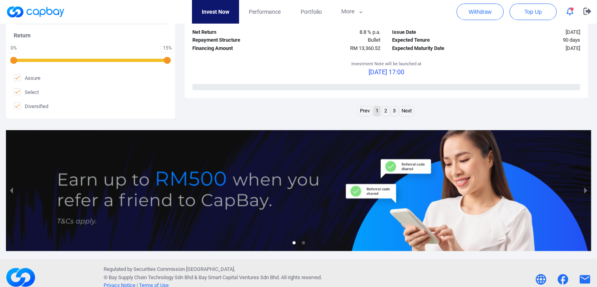 Image resolution: width=597 pixels, height=287 pixels. Describe the element at coordinates (365, 111) in the screenshot. I see `a: Previous page` at that location.